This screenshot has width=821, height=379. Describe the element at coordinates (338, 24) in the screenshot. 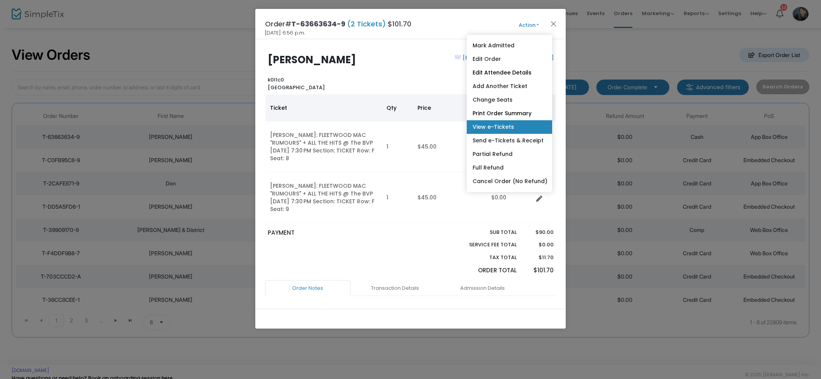

I see `h4: Order# $101.70` at that location.